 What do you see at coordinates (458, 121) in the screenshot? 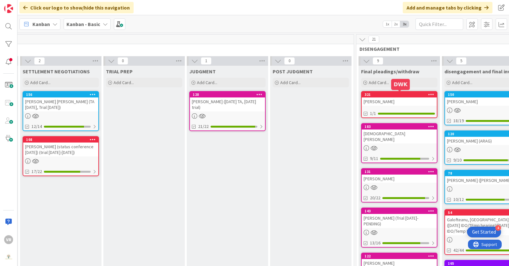
I see `span: 18/19` at bounding box center [458, 121].